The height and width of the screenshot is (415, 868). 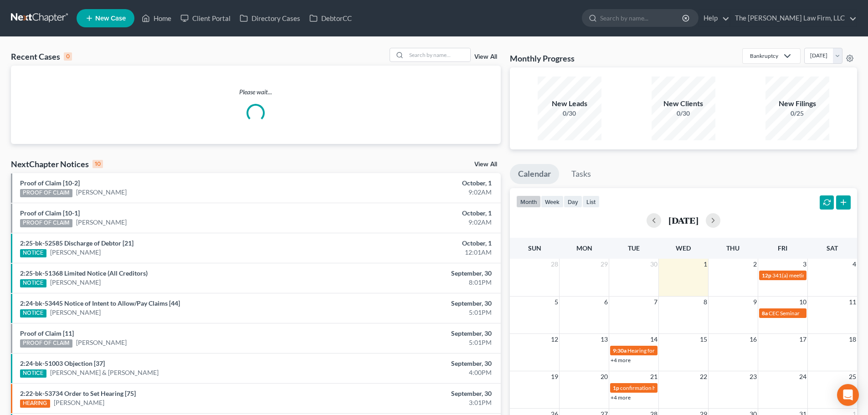 I want to click on button: list, so click(x=591, y=201).